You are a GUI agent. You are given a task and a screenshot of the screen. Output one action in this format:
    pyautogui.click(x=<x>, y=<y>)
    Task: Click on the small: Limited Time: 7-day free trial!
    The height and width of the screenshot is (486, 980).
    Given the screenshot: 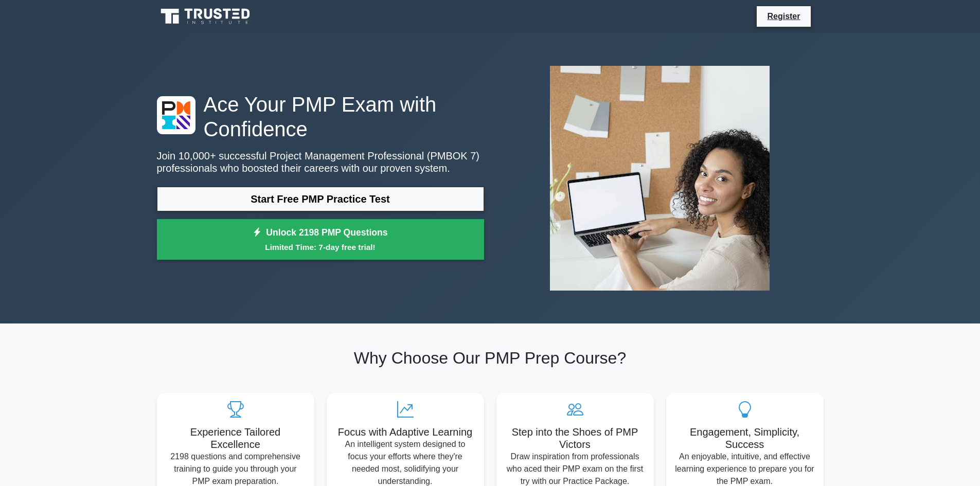 What is the action you would take?
    pyautogui.click(x=320, y=247)
    